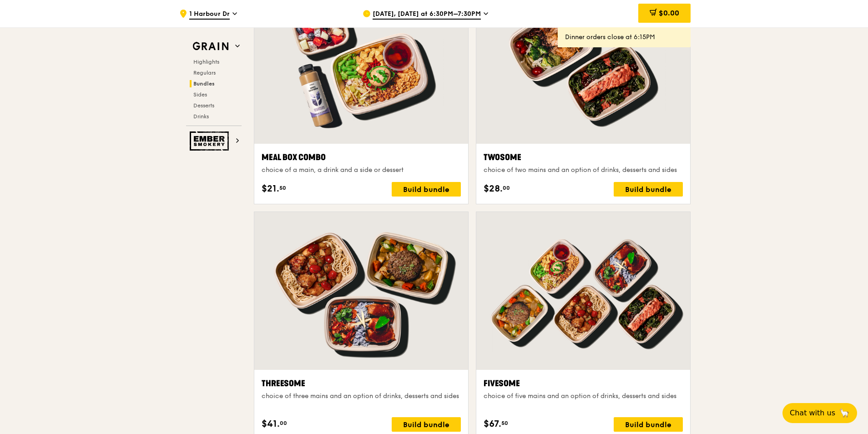 This screenshot has width=868, height=434. I want to click on span: Sides, so click(200, 94).